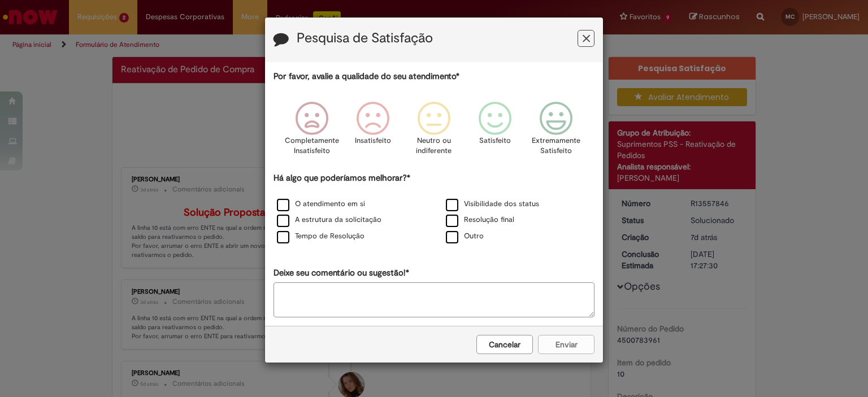  I want to click on label: Resolução final, so click(480, 220).